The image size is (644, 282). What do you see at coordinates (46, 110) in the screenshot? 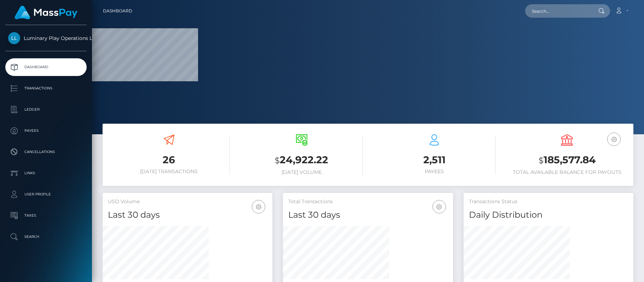
I see `a: Ledger` at bounding box center [46, 110].